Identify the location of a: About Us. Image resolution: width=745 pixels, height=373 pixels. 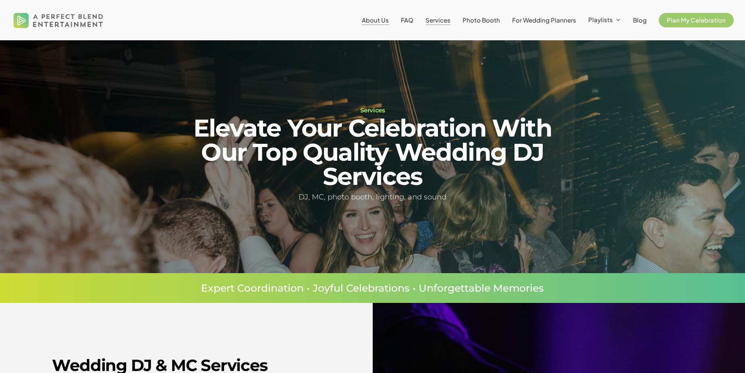
(375, 20).